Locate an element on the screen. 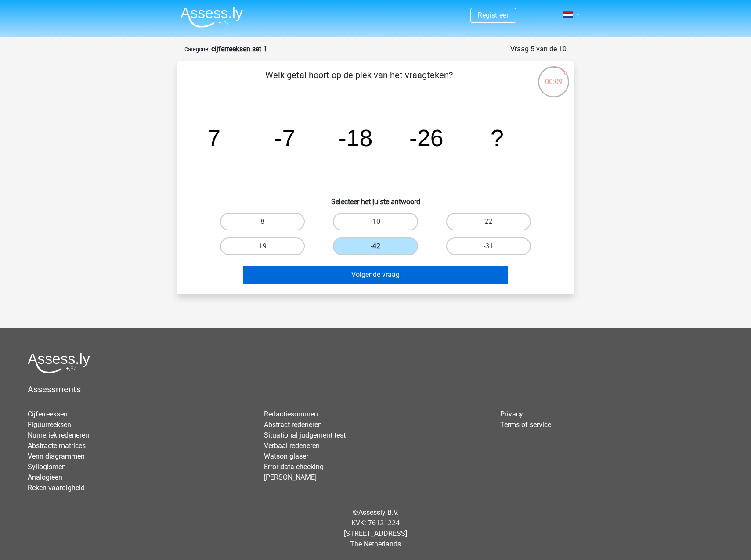 Image resolution: width=751 pixels, height=560 pixels. a: Reken vaardigheid is located at coordinates (56, 488).